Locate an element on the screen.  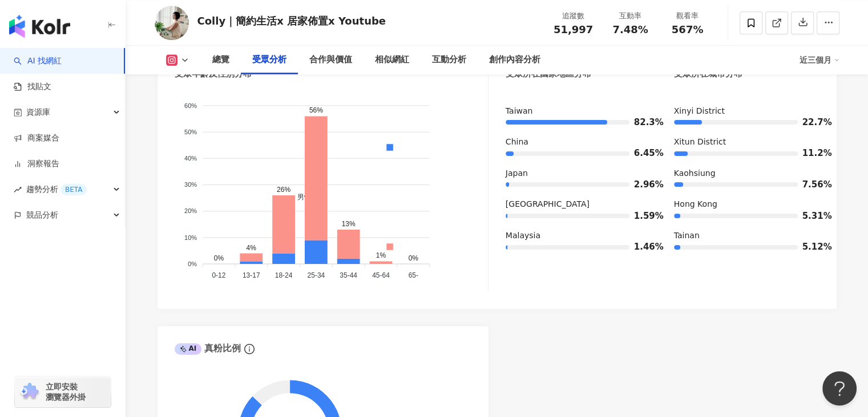
span: 資源庫 is located at coordinates (38, 112).